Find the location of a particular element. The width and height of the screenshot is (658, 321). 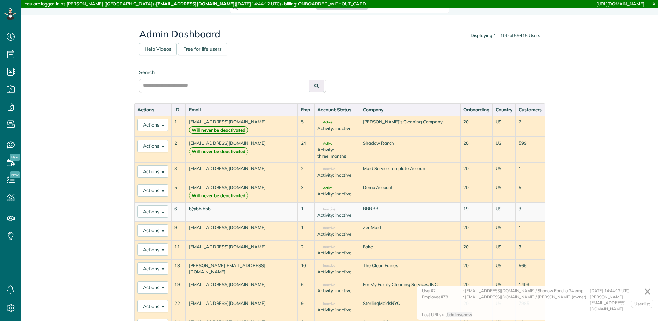

div: Company is located at coordinates (410, 110).